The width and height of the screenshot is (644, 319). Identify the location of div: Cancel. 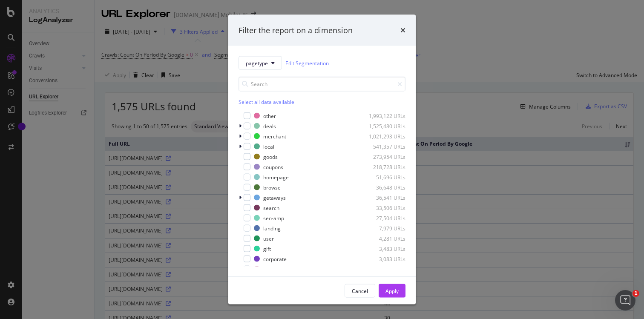
(359, 291).